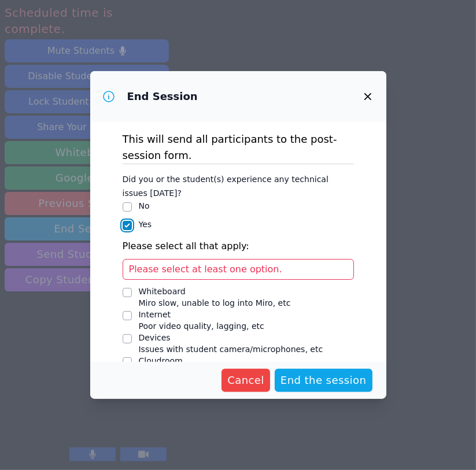  Describe the element at coordinates (162, 96) in the screenshot. I see `h3: End Session` at that location.